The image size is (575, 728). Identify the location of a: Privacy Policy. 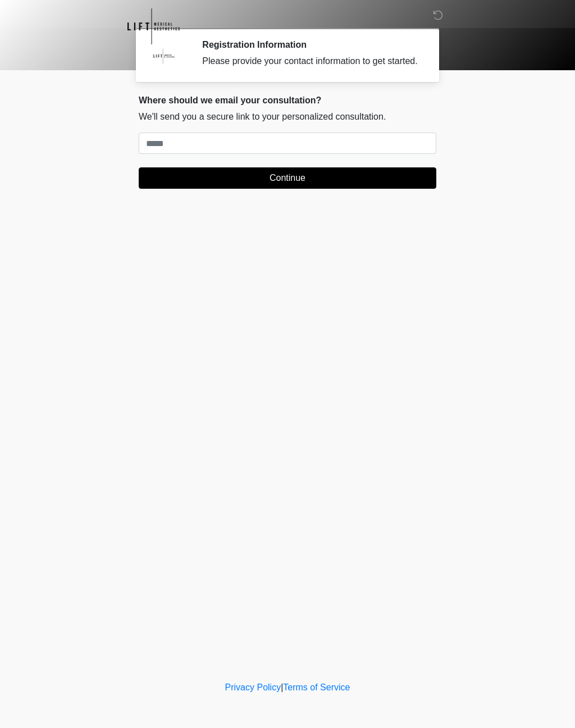
(253, 687).